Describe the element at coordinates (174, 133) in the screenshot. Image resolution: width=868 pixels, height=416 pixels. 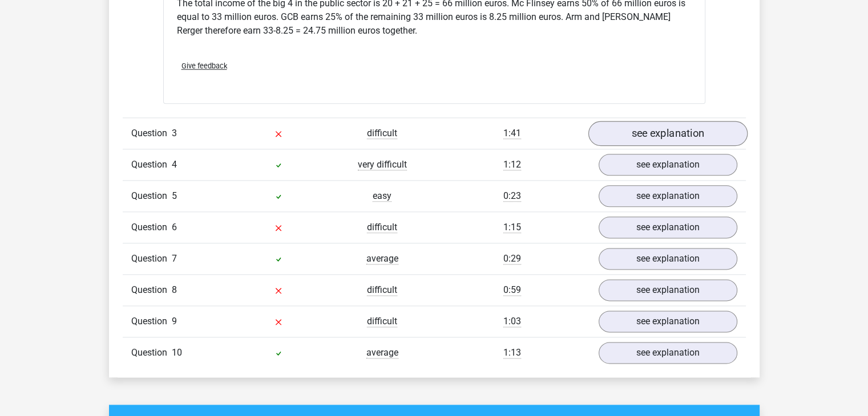
I see `span: 3` at that location.